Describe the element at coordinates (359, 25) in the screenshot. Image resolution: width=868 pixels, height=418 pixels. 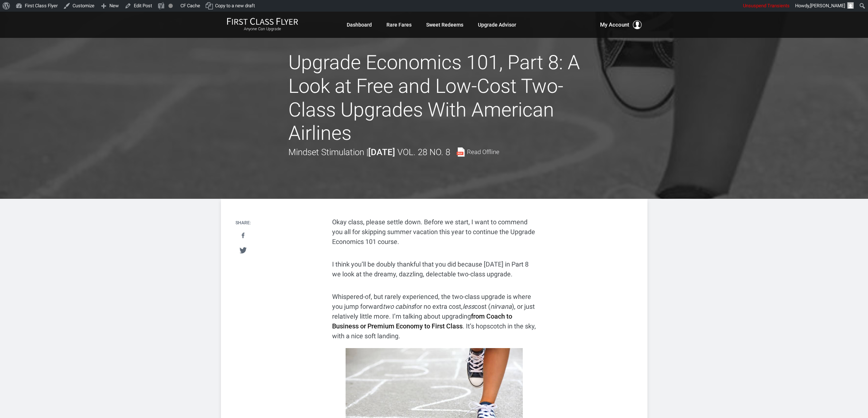
I see `a: Dashboard` at that location.